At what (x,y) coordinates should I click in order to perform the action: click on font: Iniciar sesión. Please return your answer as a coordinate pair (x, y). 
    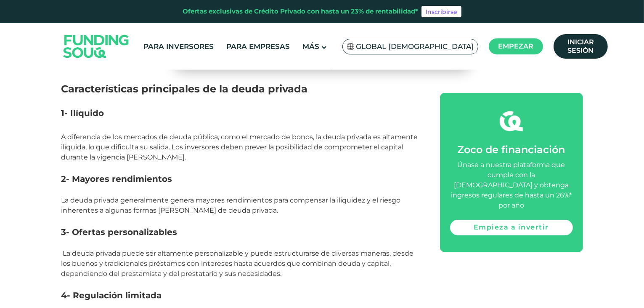
    Looking at the image, I should click on (580, 46).